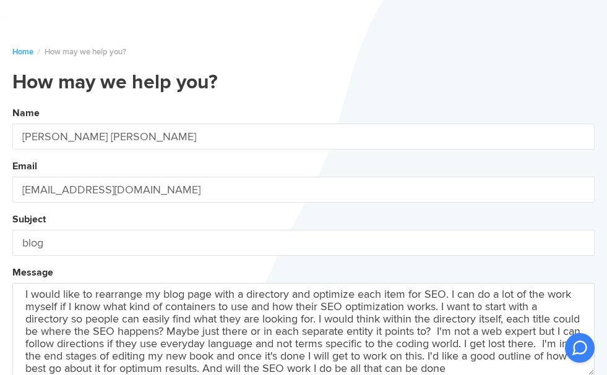  Describe the element at coordinates (26, 113) in the screenshot. I see `label: Name` at that location.